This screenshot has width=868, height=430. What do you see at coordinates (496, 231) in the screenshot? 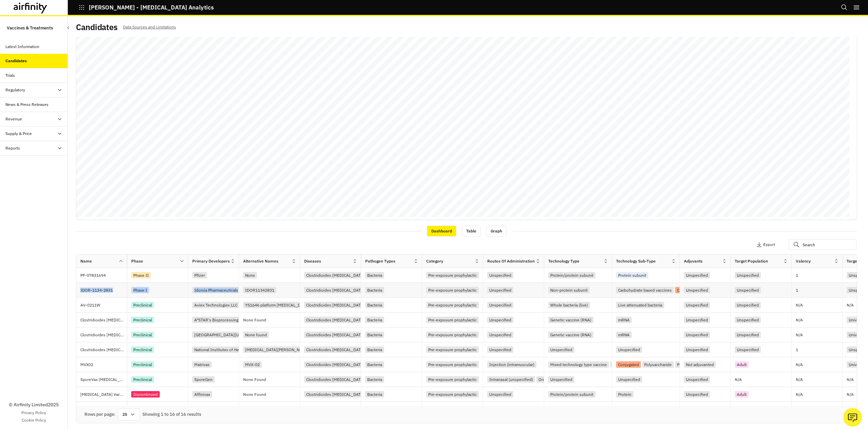
I see `div: Graph` at bounding box center [496, 231].